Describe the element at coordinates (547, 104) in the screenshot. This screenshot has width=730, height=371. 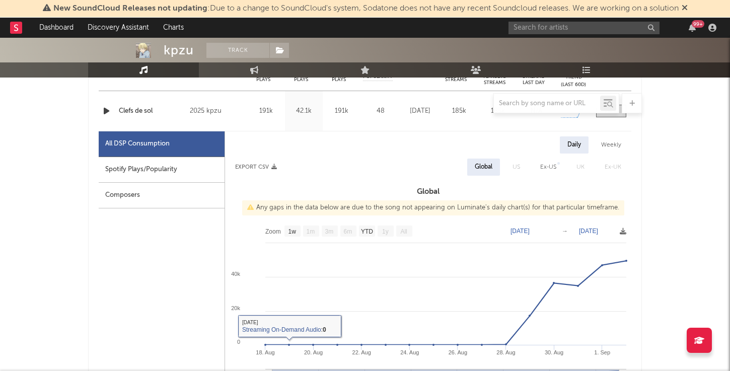
I see `input: Search by song name or URL` at that location.